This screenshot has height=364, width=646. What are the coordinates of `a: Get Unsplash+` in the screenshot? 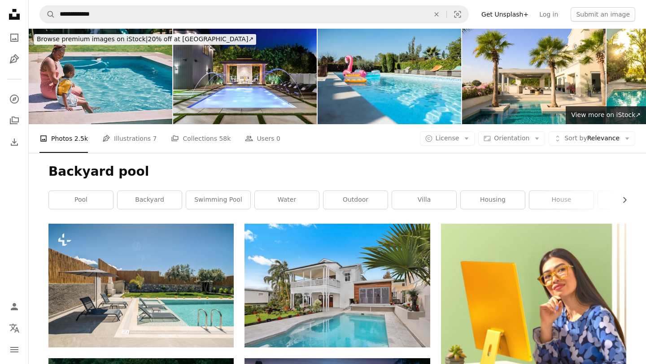 It's located at (505, 14).